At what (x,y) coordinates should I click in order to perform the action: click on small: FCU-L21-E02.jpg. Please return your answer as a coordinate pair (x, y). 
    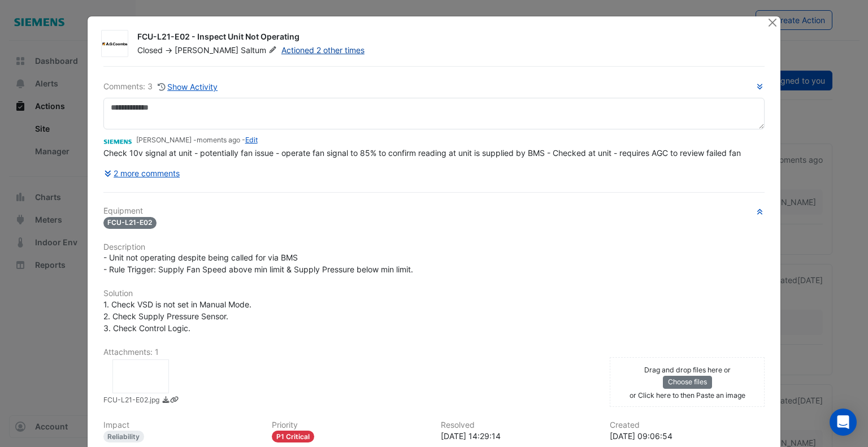
    Looking at the image, I should click on (131, 401).